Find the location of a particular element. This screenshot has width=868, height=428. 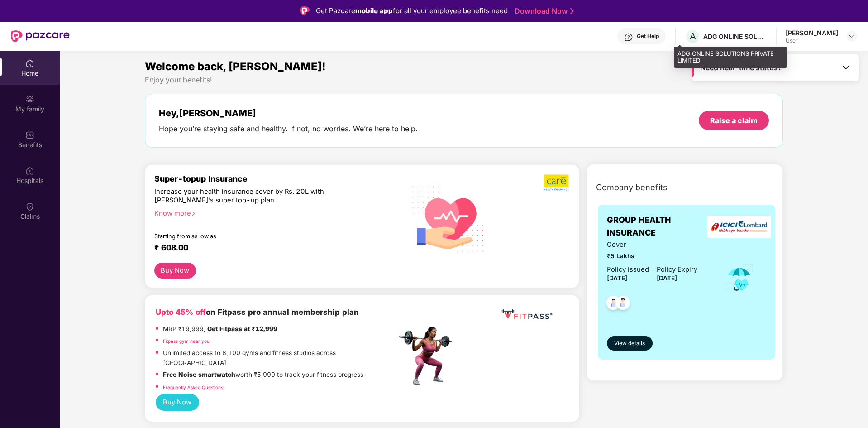

div: Enjoy your benefits! is located at coordinates (464, 79).